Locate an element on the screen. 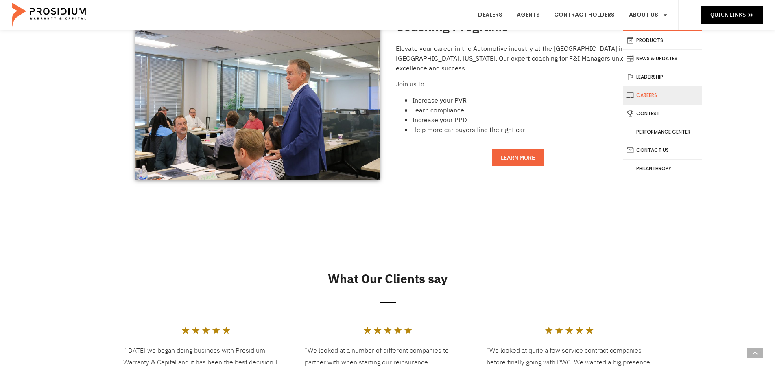  a: Performance Center is located at coordinates (662, 132).